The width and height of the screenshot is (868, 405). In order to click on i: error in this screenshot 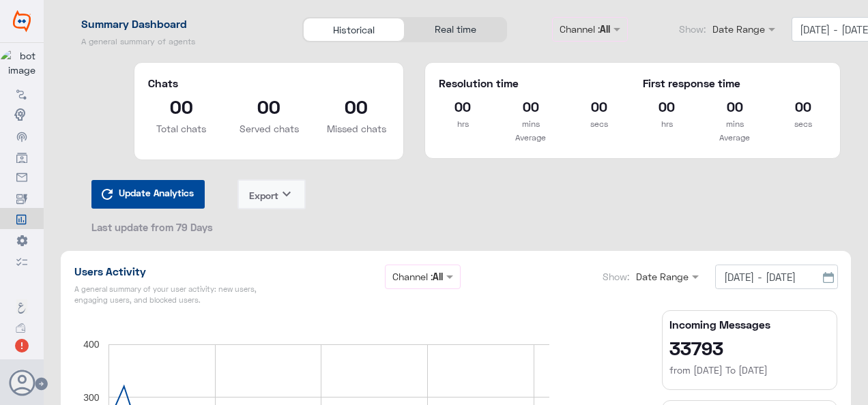, I will do `click(22, 346)`.